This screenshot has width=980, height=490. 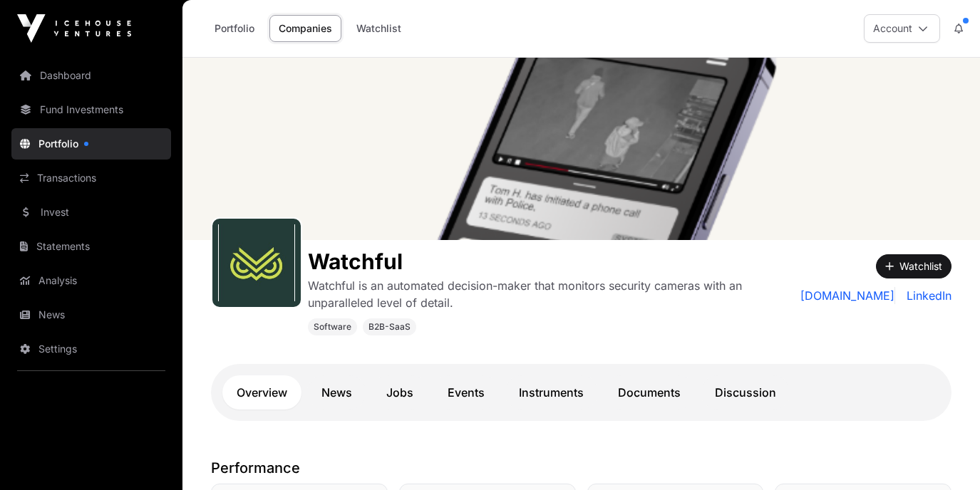 What do you see at coordinates (551, 392) in the screenshot?
I see `a: Instruments` at bounding box center [551, 392].